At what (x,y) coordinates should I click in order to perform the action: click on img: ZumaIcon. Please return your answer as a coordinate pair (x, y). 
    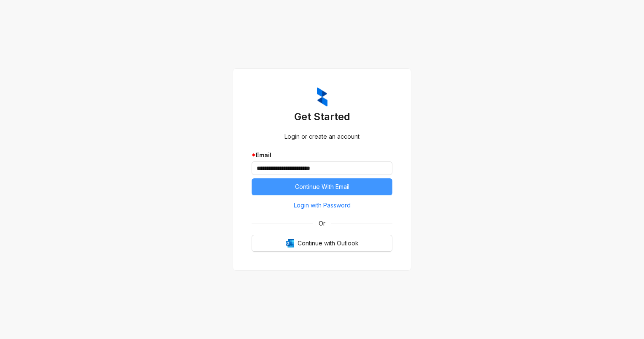
    Looking at the image, I should click on (322, 97).